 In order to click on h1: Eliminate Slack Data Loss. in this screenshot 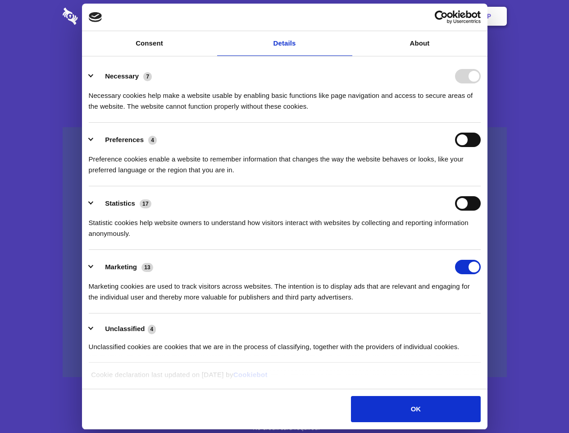, I will do `click(285, 57)`.